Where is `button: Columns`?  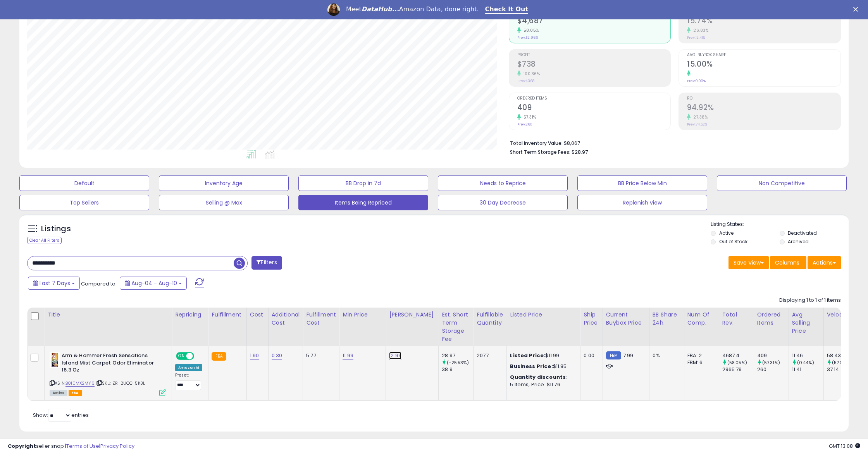
button: Columns is located at coordinates (788, 263).